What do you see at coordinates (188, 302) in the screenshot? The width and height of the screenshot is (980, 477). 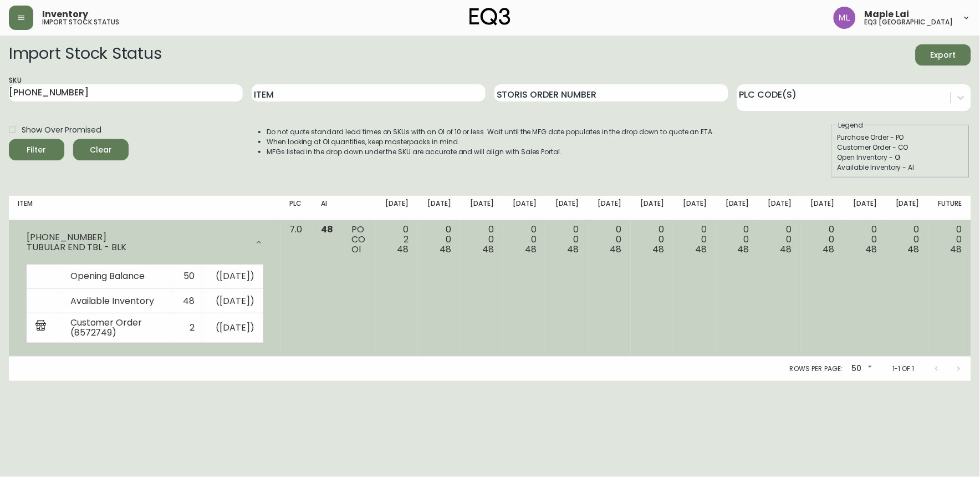 I see `td: 48` at bounding box center [188, 302].